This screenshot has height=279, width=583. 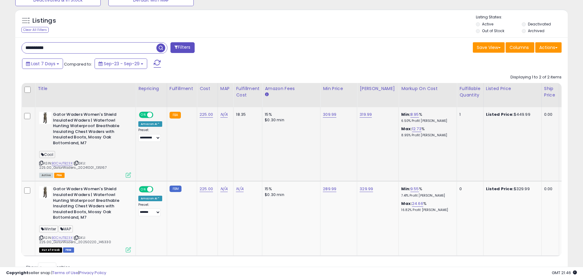 What do you see at coordinates (75, 240) in the screenshot?
I see `span: | SKU: 225.00_GatorWaders_20250220_146330` at bounding box center [75, 240].